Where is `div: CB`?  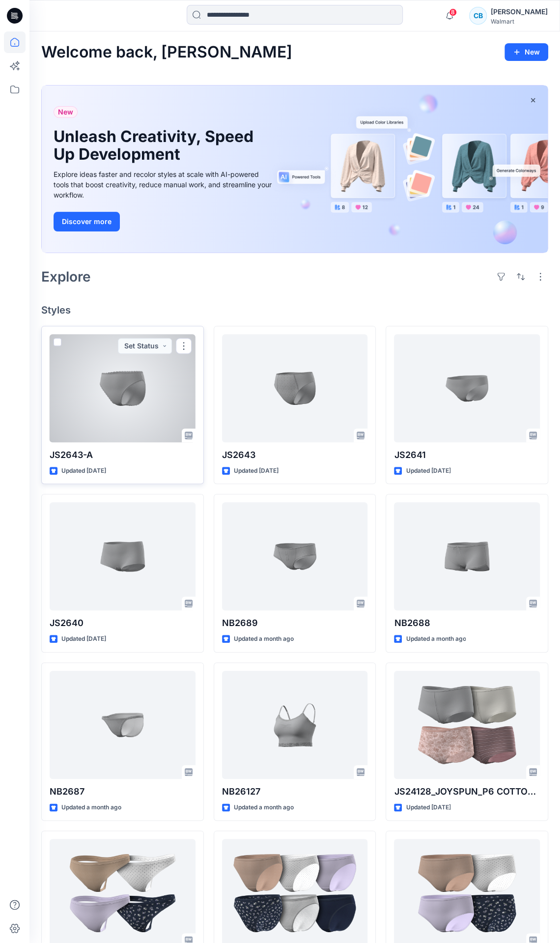 div: CB is located at coordinates (478, 16).